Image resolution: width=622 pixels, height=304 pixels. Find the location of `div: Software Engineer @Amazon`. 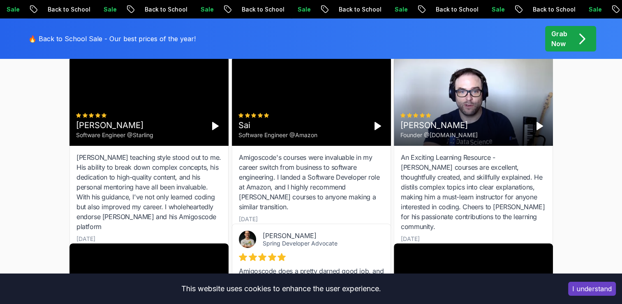

div: Software Engineer @Amazon is located at coordinates (278, 135).